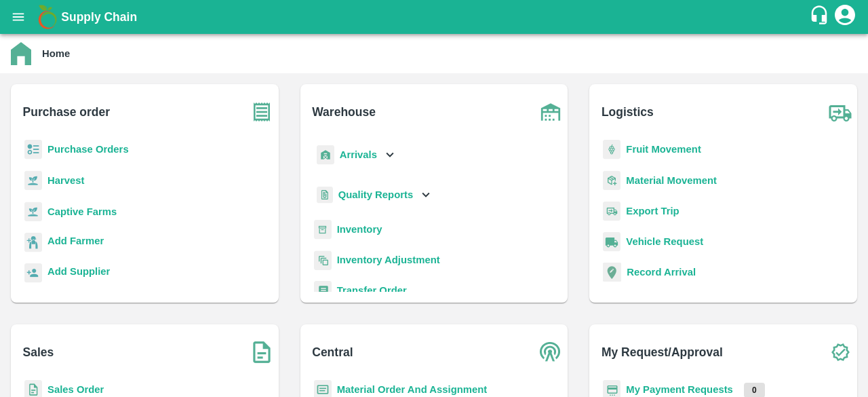 The image size is (868, 397). What do you see at coordinates (389, 260) in the screenshot?
I see `a: Inventory Adjustment` at bounding box center [389, 260].